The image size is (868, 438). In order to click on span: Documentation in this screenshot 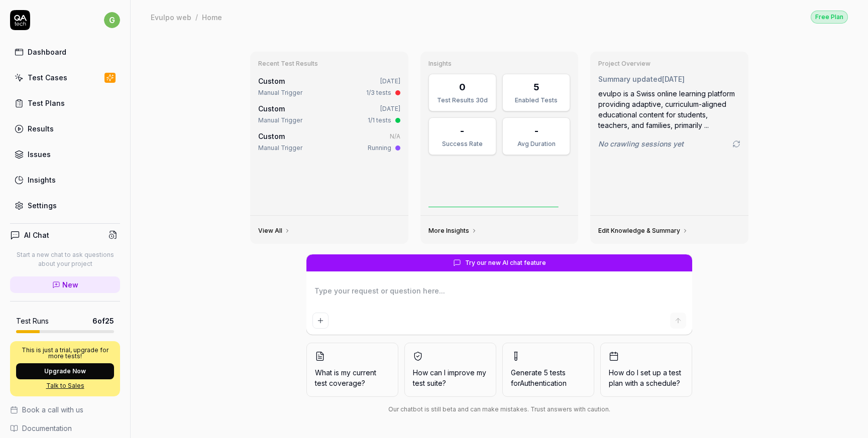, I will do `click(46, 428)`.